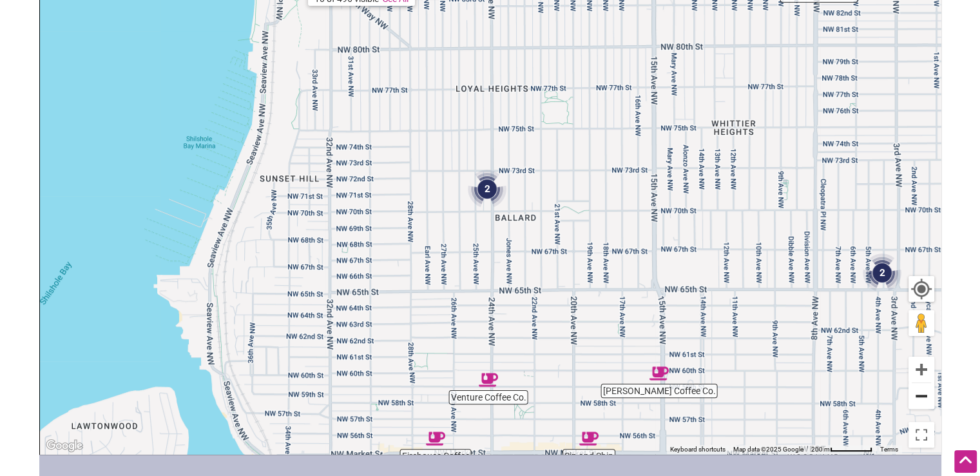 The image size is (980, 476). Describe the element at coordinates (921, 323) in the screenshot. I see `button: Drag Pegman onto the map to open Street View` at that location.